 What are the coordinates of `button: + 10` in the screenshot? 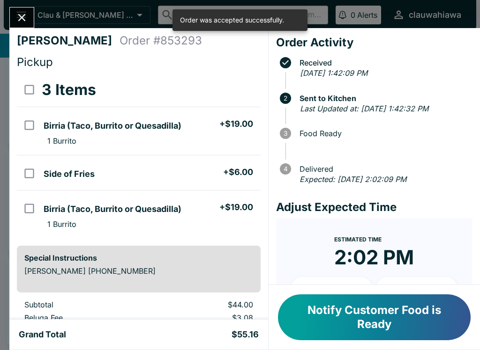 It's located at (332, 289).